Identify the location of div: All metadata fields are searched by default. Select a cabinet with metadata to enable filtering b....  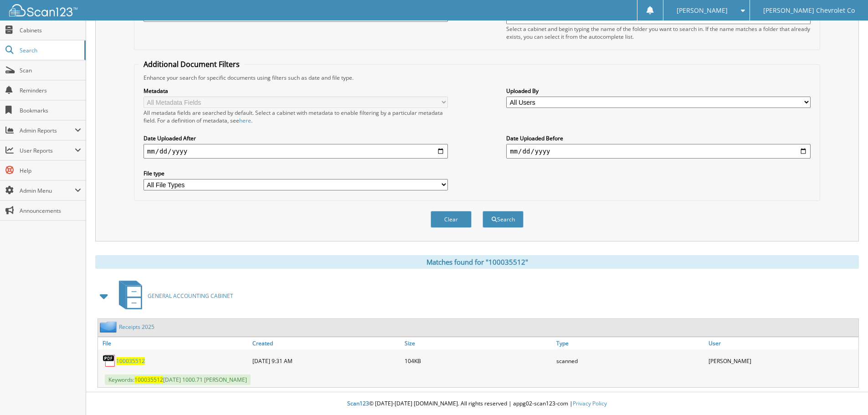
(295, 117).